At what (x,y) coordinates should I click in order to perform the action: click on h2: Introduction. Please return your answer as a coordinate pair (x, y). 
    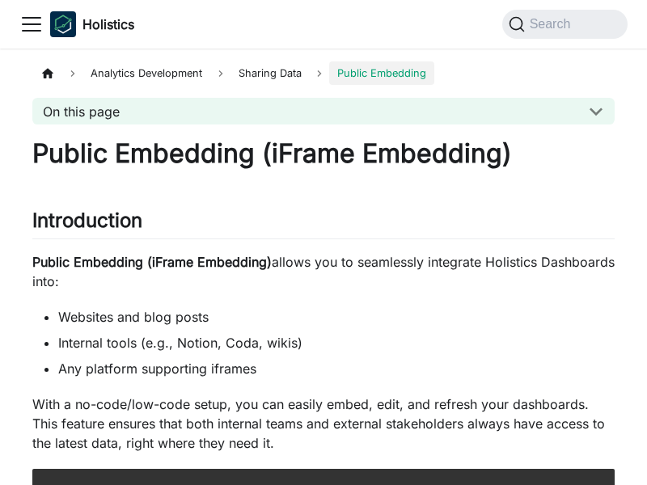
    Looking at the image, I should click on (324, 224).